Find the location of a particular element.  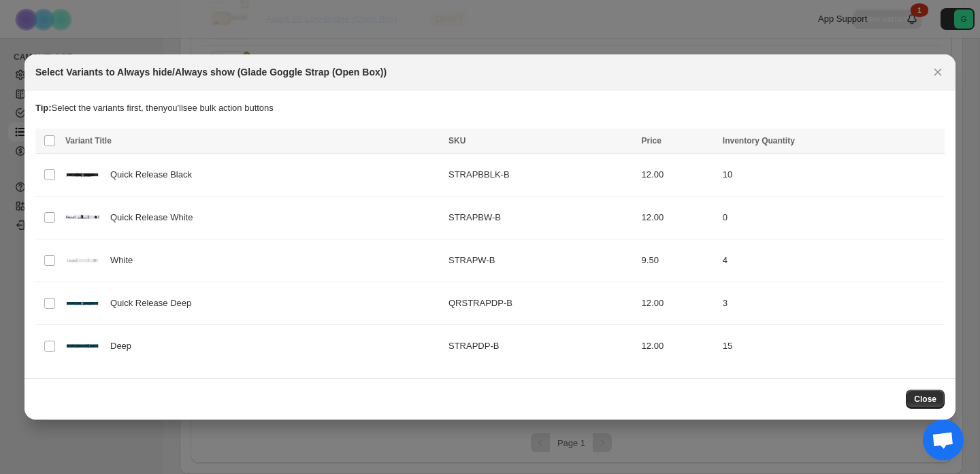

span: Variant Title is located at coordinates (88, 141).